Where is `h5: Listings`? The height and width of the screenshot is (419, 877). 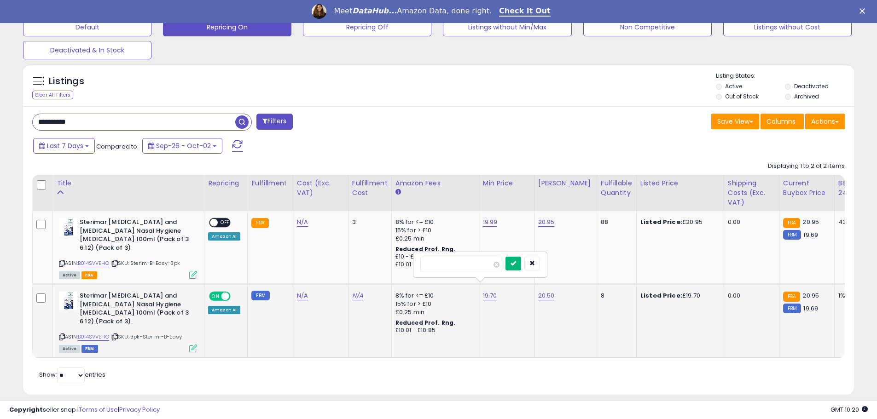
h5: Listings is located at coordinates (66, 81).